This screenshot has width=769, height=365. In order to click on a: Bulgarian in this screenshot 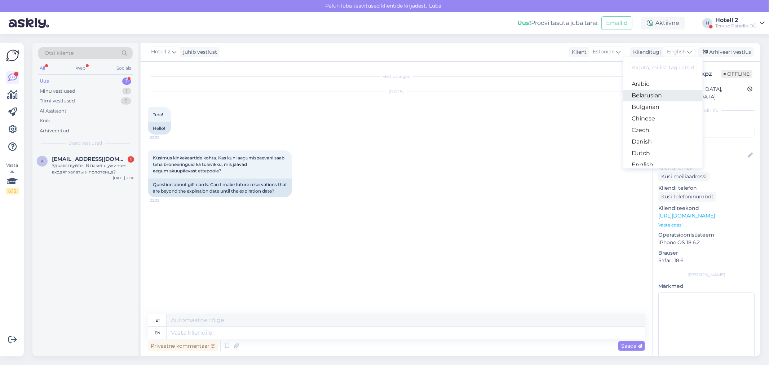, I will do `click(663, 107)`.